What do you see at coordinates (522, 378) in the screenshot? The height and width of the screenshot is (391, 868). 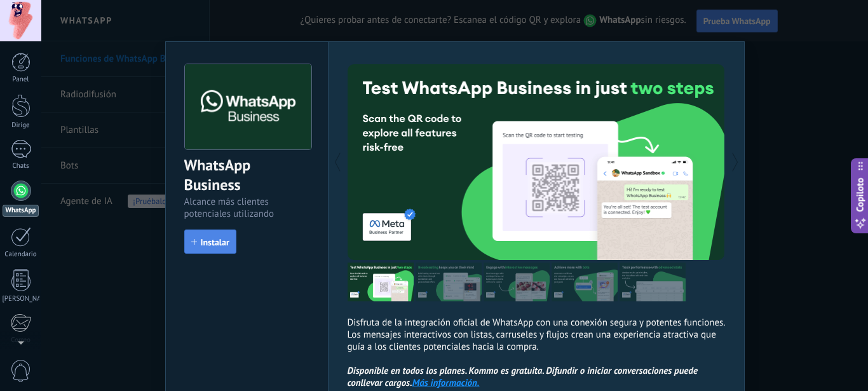 I see `font: Disponible en todos los planes. Kommo es gratuita. Difundir o iniciar conversaciones puede conlle...` at bounding box center [522, 378].